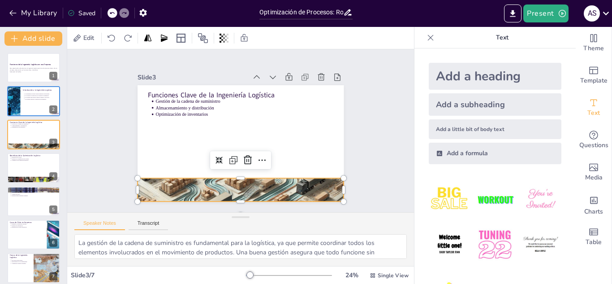 The image size is (612, 284). Describe the element at coordinates (502, 38) in the screenshot. I see `p: Text` at that location.